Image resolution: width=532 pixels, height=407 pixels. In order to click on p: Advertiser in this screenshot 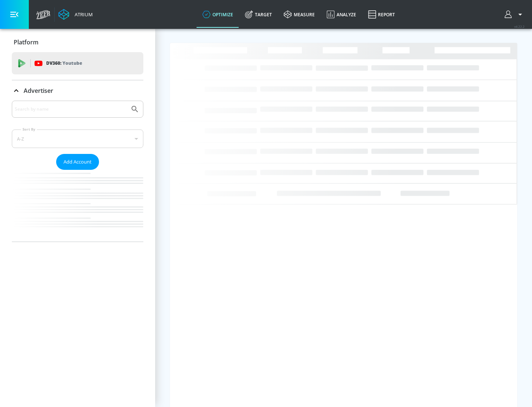, I will do `click(38, 91)`.